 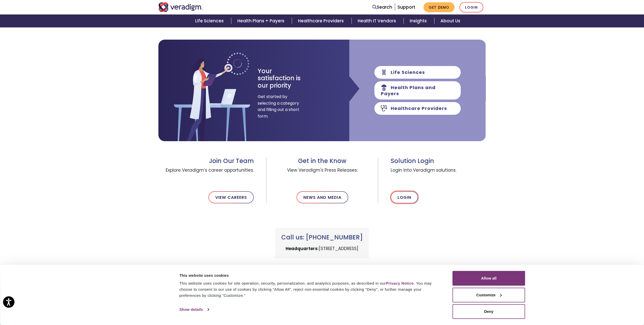 I want to click on span: View Veradigm's Press Releases., so click(x=322, y=174).